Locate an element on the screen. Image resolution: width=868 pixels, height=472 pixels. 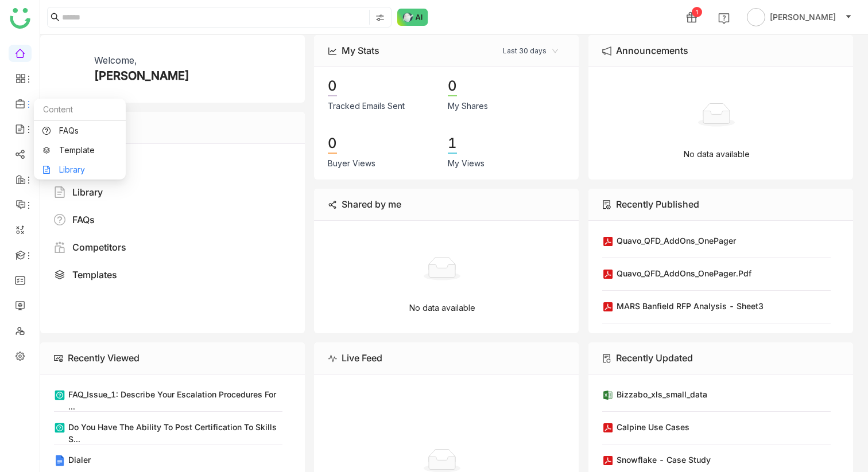
div: Recently Updated is located at coordinates (655, 358).